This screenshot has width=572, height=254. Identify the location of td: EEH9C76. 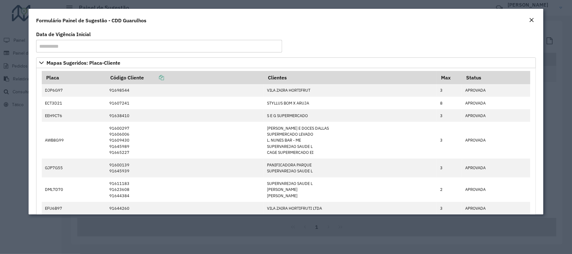
(74, 116).